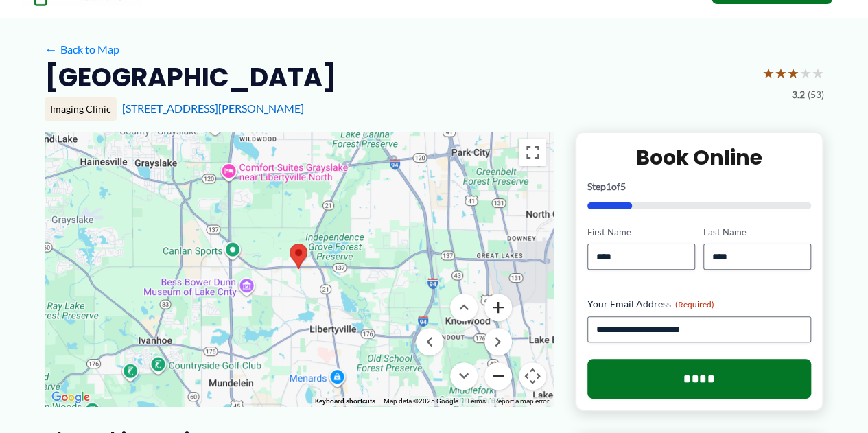 This screenshot has width=868, height=433. Describe the element at coordinates (71, 397) in the screenshot. I see `a: Open this area in Google Maps (opens a new window)` at that location.